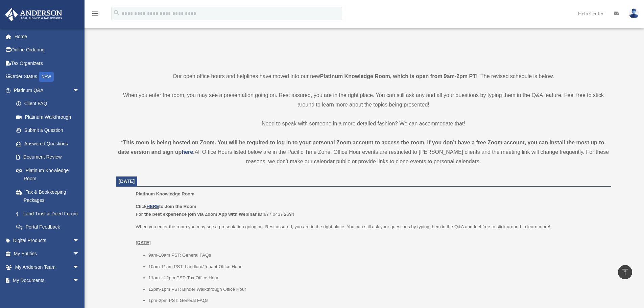 The image size is (644, 308). I want to click on a: My Documentsarrow_drop_down, so click(47, 281).